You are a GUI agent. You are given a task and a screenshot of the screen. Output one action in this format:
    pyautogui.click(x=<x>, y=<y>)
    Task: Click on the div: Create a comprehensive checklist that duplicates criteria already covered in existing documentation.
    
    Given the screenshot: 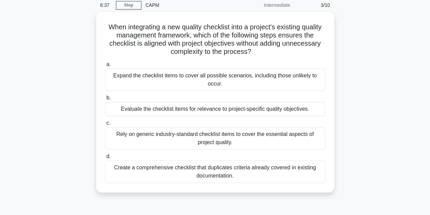 What is the action you would take?
    pyautogui.click(x=215, y=171)
    